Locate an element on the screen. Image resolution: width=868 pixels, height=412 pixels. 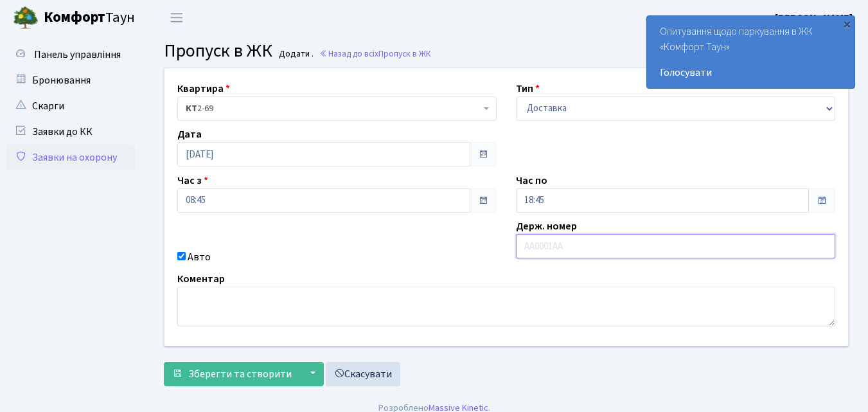
a: Голосувати is located at coordinates (750, 73).